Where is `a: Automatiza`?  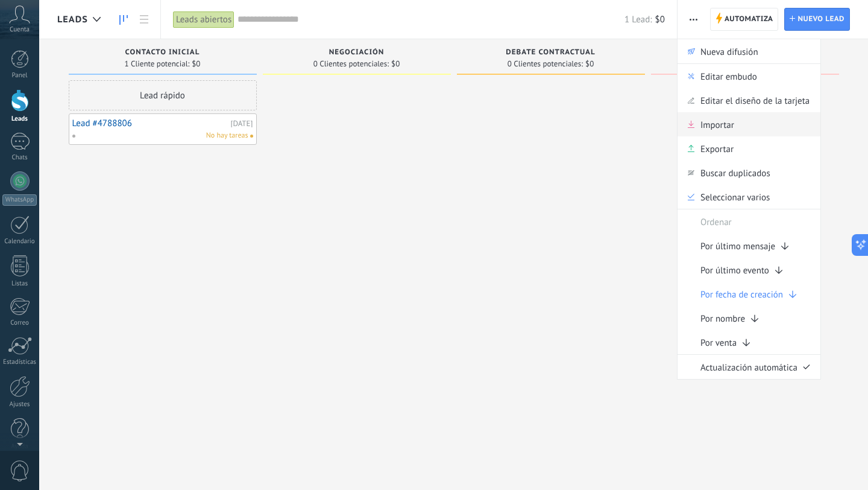 a: Automatiza is located at coordinates (744, 19).